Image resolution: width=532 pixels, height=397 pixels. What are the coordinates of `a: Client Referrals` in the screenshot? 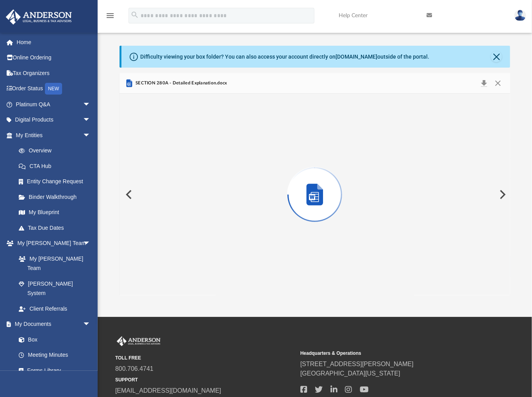 It's located at (55, 309).